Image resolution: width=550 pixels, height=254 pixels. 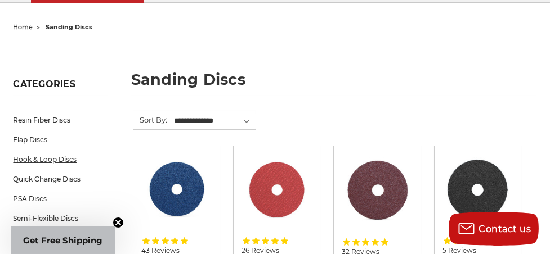 What do you see at coordinates (60, 159) in the screenshot?
I see `a: Hook & Loop Discs` at bounding box center [60, 159].